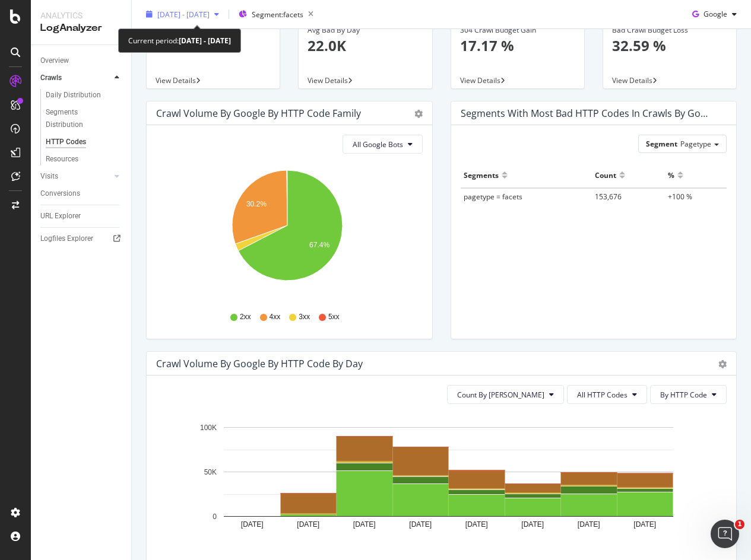 This screenshot has width=751, height=560. What do you see at coordinates (500, 394) in the screenshot?
I see `span: Count By Day` at bounding box center [500, 394].